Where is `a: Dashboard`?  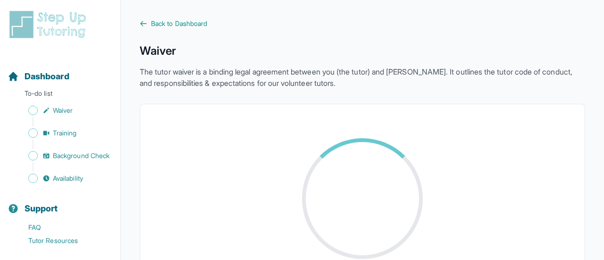 a: Dashboard is located at coordinates (38, 76).